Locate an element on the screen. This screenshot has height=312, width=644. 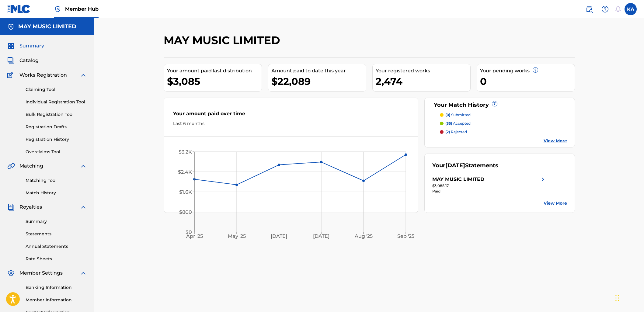
p: accepted is located at coordinates (458, 123).